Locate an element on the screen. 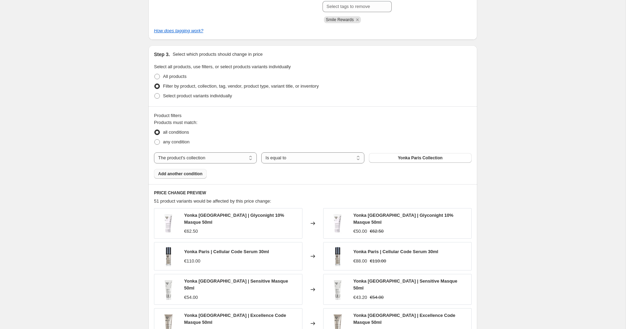 This screenshot has width=626, height=329. div: Product filters is located at coordinates (313, 116).